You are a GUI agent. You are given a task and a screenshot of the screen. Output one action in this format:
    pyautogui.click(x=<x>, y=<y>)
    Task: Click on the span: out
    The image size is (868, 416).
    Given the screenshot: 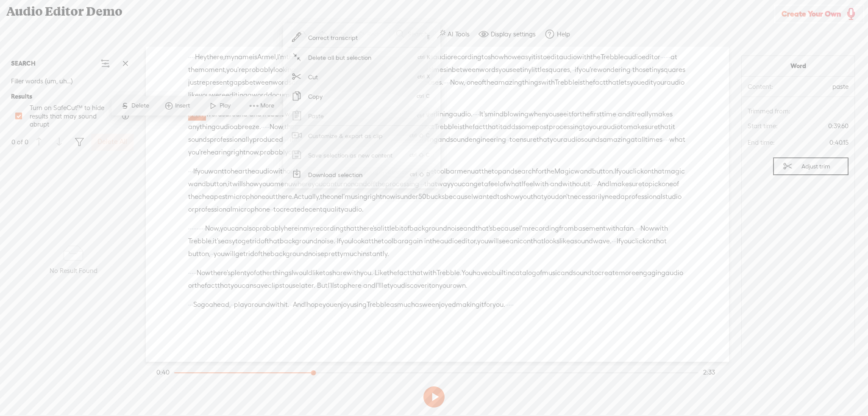 What is the action you would take?
    pyautogui.click(x=271, y=197)
    